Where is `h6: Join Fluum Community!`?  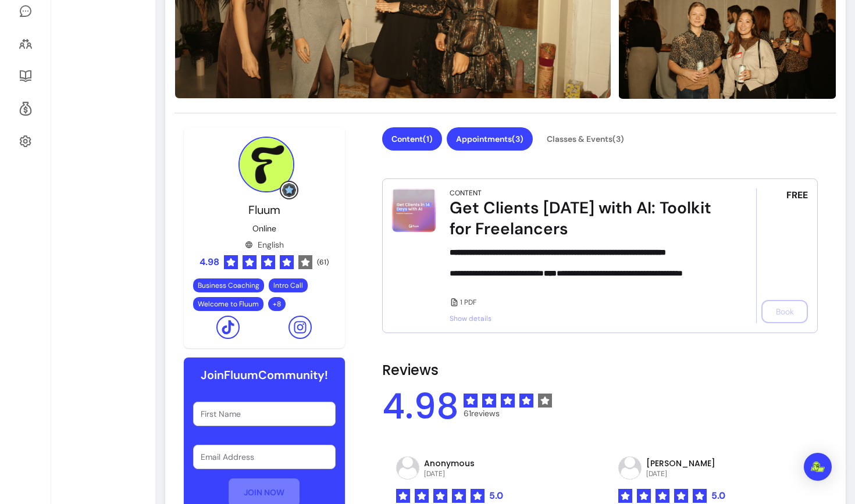 h6: Join Fluum Community! is located at coordinates (264, 375).